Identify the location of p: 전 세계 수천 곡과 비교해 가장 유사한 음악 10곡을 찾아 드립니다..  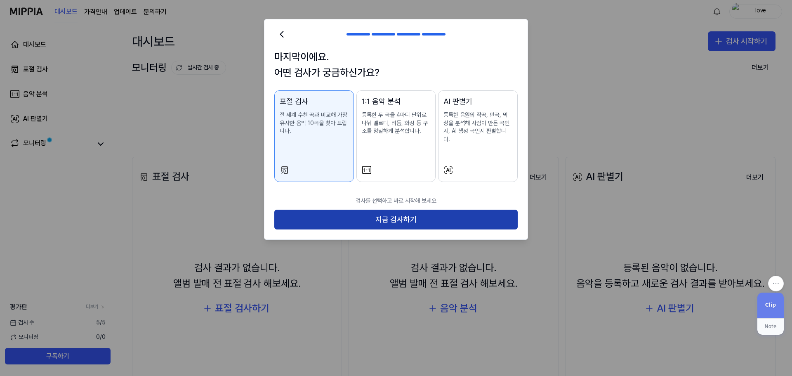
(314, 123).